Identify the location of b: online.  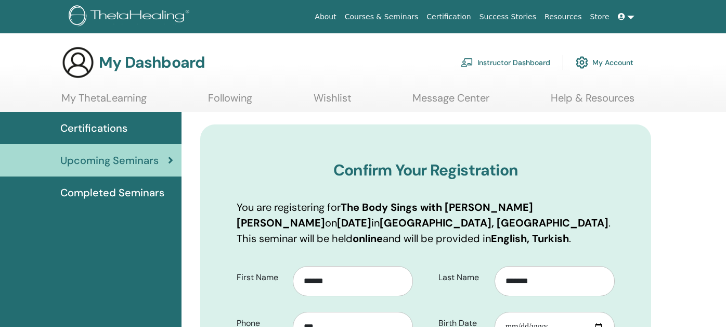
(368, 238).